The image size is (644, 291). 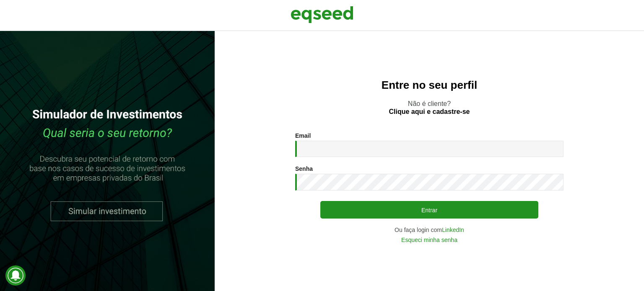 What do you see at coordinates (303, 136) in the screenshot?
I see `label: Email` at bounding box center [303, 136].